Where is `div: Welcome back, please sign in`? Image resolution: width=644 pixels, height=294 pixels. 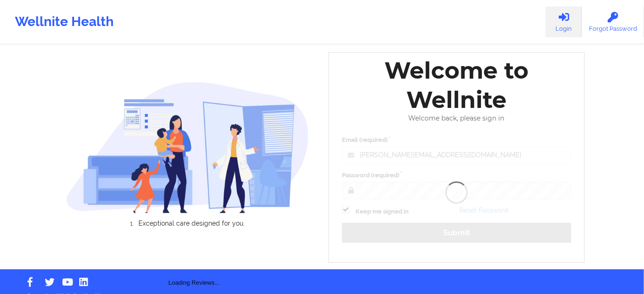 div: Welcome back, please sign in is located at coordinates (456, 118).